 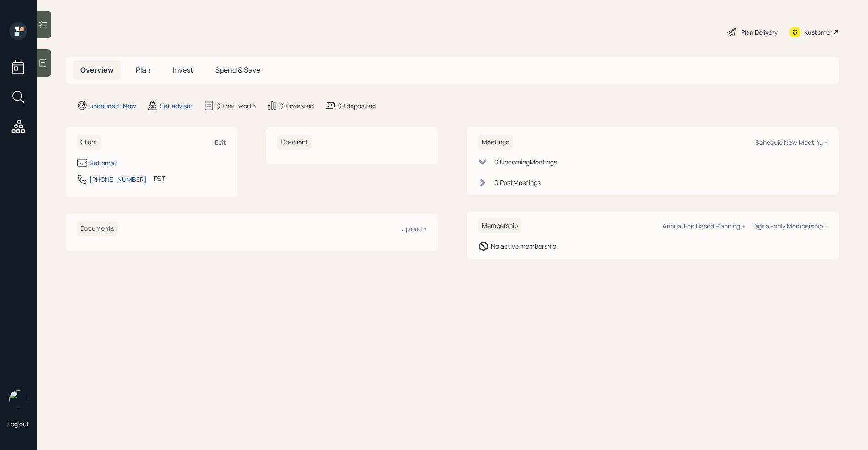 What do you see at coordinates (97, 70) in the screenshot?
I see `span: Overview` at bounding box center [97, 70].